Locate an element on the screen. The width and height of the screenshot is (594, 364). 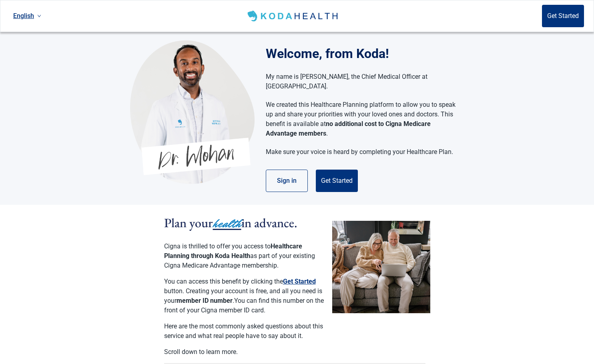
a: Current language: English is located at coordinates (27, 16).